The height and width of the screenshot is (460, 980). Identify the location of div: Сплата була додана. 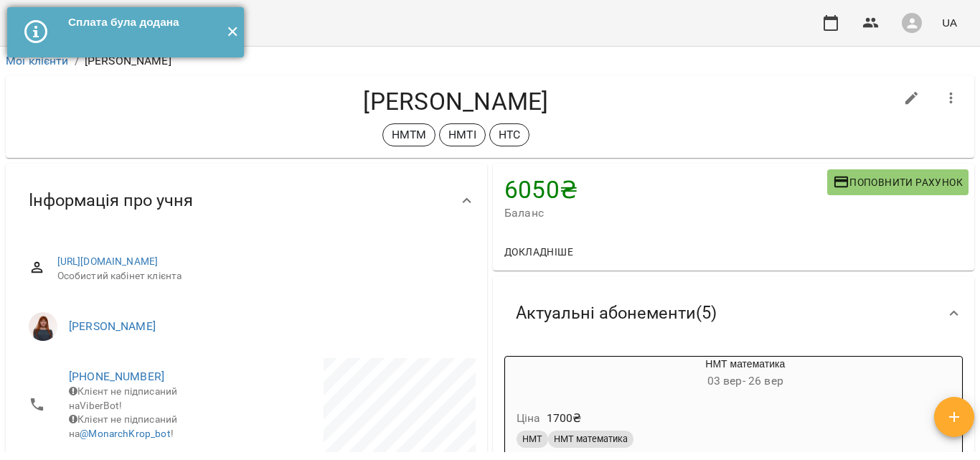
(141, 22).